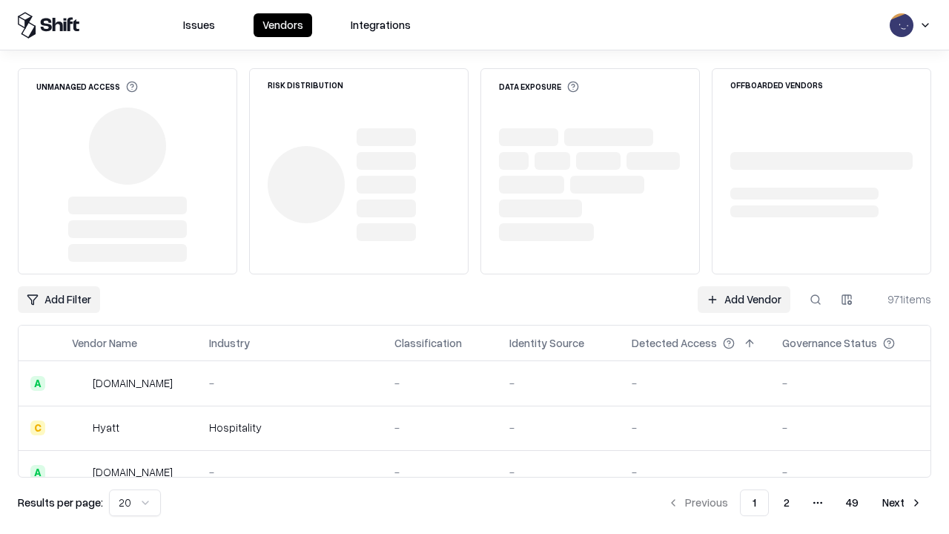  What do you see at coordinates (380, 25) in the screenshot?
I see `button: Integrations` at bounding box center [380, 25].